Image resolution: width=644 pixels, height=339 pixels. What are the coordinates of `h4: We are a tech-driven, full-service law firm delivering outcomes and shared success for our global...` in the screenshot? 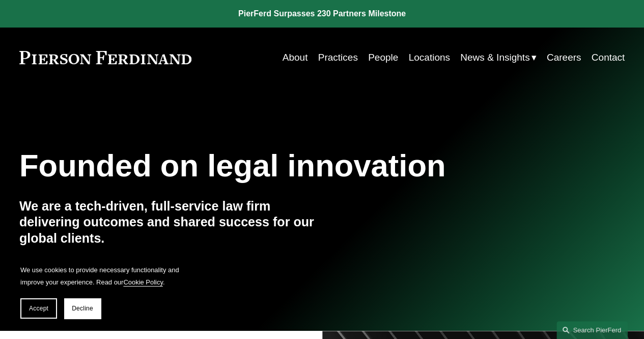 It's located at (170, 223).